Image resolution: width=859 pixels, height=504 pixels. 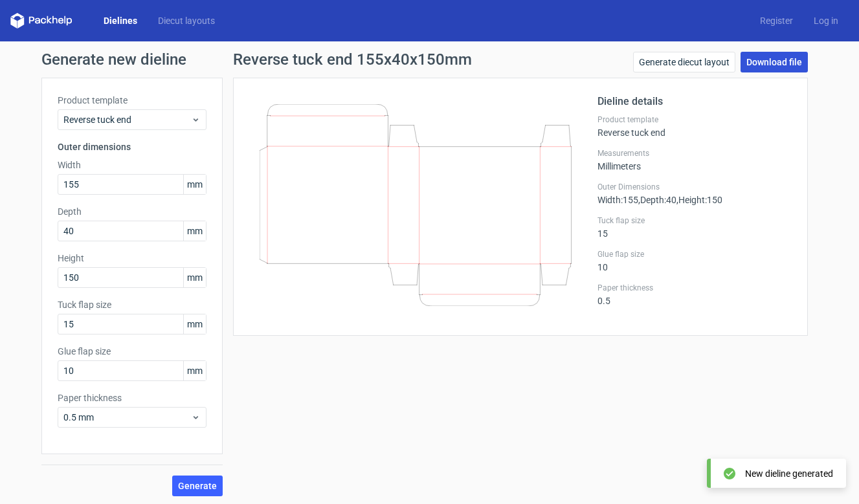 What do you see at coordinates (127, 417) in the screenshot?
I see `span: 0.5 mm` at bounding box center [127, 417].